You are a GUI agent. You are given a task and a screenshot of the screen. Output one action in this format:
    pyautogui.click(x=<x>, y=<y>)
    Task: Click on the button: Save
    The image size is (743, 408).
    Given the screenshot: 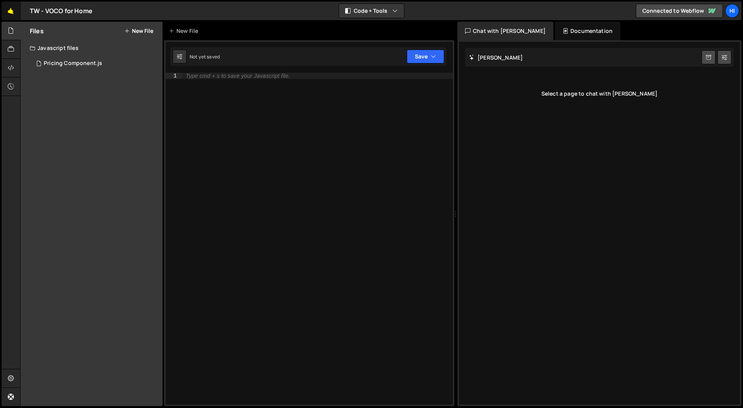 What is the action you would take?
    pyautogui.click(x=426, y=57)
    